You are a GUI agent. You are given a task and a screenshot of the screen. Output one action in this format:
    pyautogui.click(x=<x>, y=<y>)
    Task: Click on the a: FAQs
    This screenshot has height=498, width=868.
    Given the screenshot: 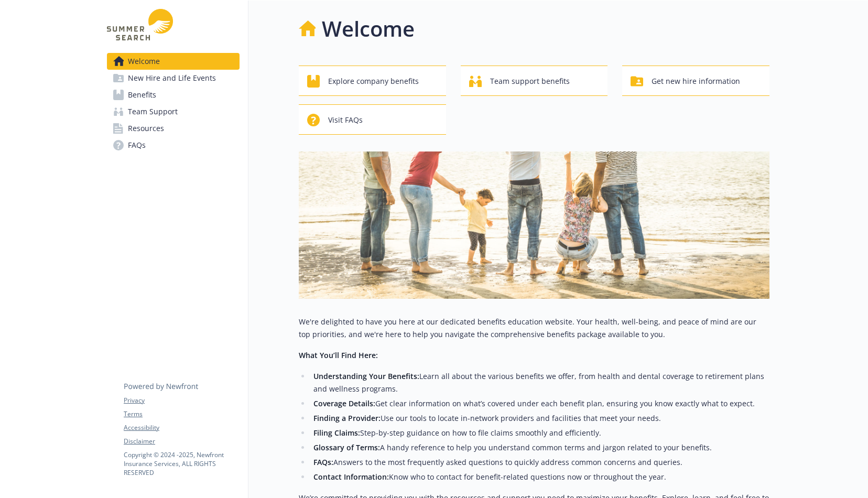 What is the action you would take?
    pyautogui.click(x=173, y=146)
    